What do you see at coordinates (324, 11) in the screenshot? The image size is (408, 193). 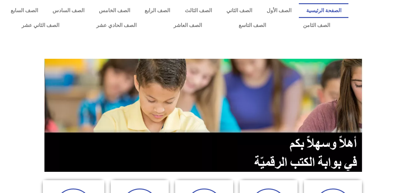 I see `a: الصفحة الرئيسية` at bounding box center [324, 11].